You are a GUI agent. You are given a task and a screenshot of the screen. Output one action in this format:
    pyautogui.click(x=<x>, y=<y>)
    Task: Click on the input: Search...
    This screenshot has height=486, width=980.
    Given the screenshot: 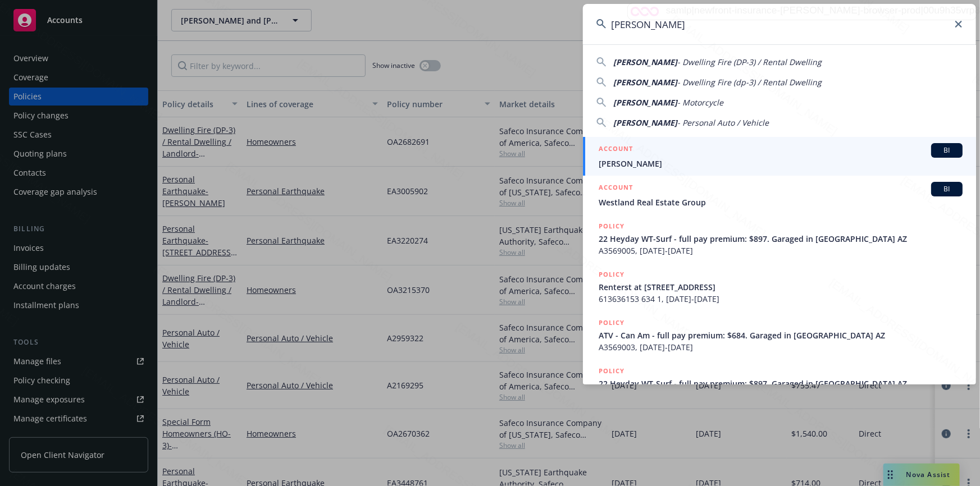 What is the action you would take?
    pyautogui.click(x=780, y=24)
    